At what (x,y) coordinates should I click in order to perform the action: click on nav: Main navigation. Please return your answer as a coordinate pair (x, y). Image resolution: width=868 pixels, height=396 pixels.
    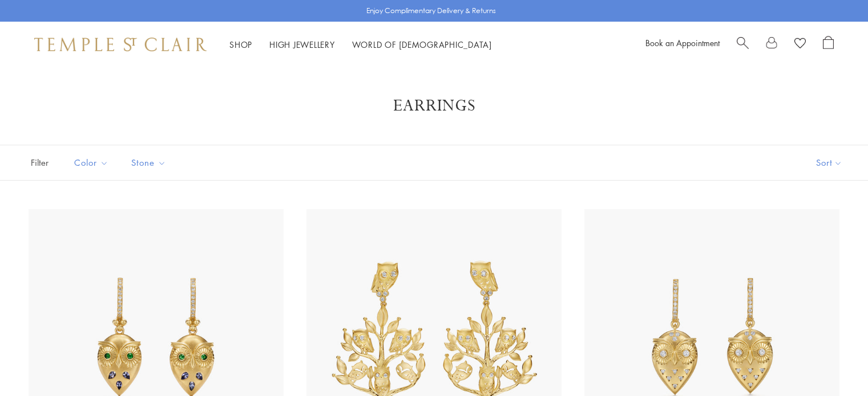
    Looking at the image, I should click on (361, 44).